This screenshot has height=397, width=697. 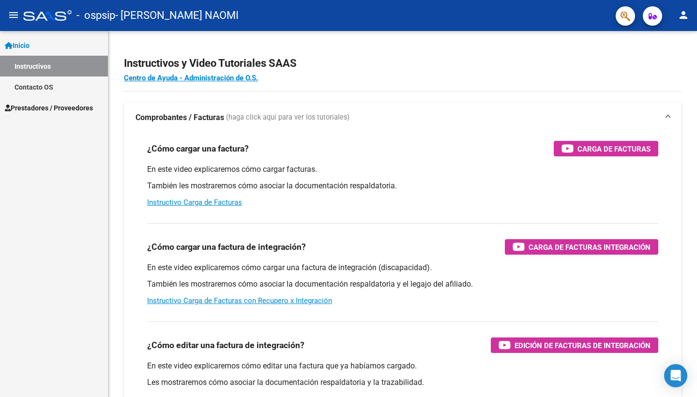 What do you see at coordinates (575, 345) in the screenshot?
I see `button: Edición de Facturas de integración` at bounding box center [575, 345].